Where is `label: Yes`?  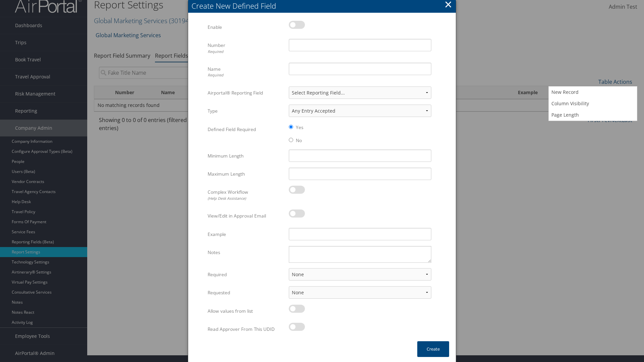
label: Yes is located at coordinates (300, 127).